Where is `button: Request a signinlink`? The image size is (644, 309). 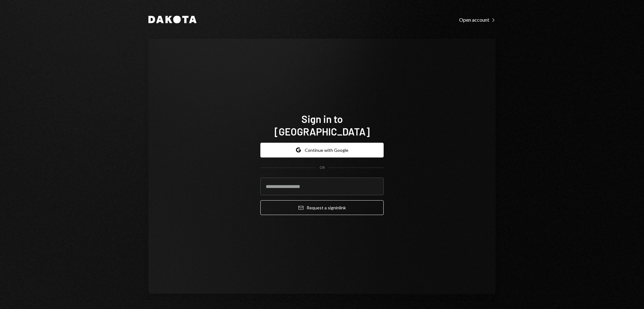
button: Request a signinlink is located at coordinates (322, 207).